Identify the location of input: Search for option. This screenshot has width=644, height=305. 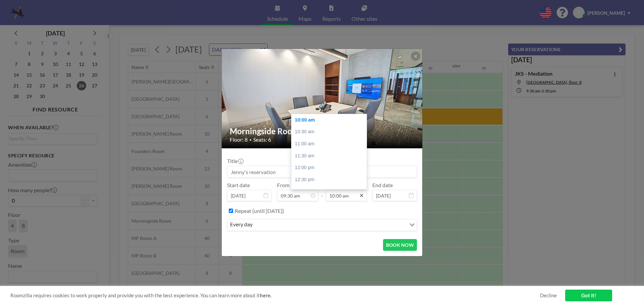
(330, 225).